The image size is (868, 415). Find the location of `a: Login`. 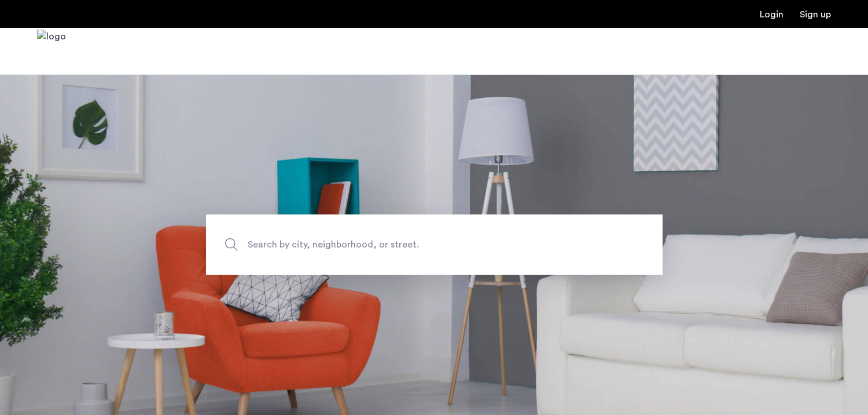

a: Login is located at coordinates (772, 15).